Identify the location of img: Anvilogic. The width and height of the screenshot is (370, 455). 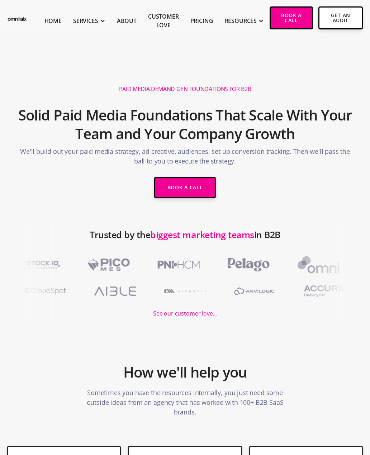
(255, 291).